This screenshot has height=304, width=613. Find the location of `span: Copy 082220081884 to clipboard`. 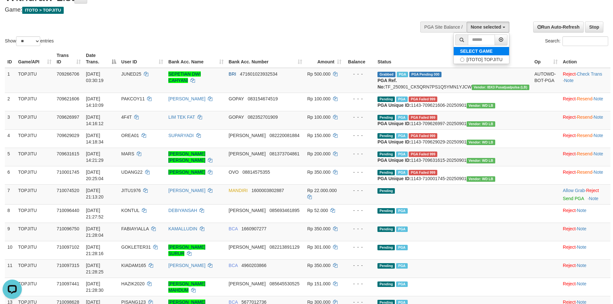

span: Copy 082220081884 to clipboard is located at coordinates (284, 135).